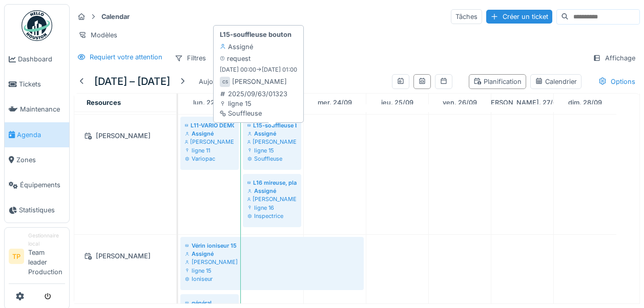  What do you see at coordinates (556, 81) in the screenshot?
I see `div: Calendrier` at bounding box center [556, 81].